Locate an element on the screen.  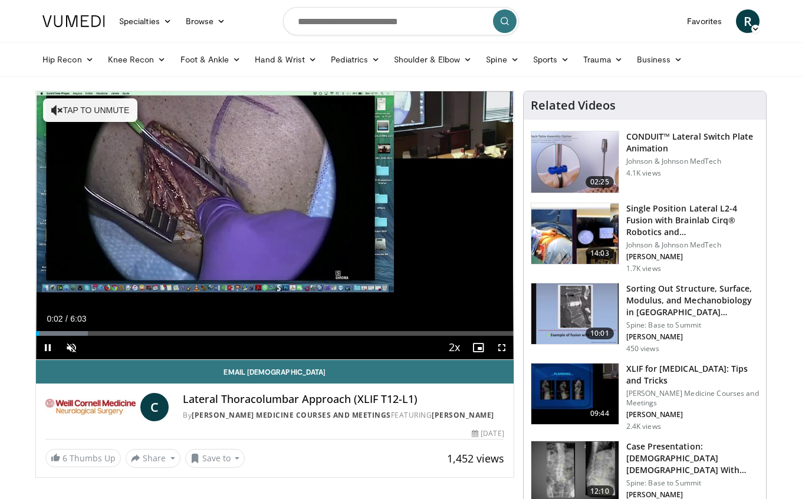
a: 6 Thumbs Up is located at coordinates (83, 458).